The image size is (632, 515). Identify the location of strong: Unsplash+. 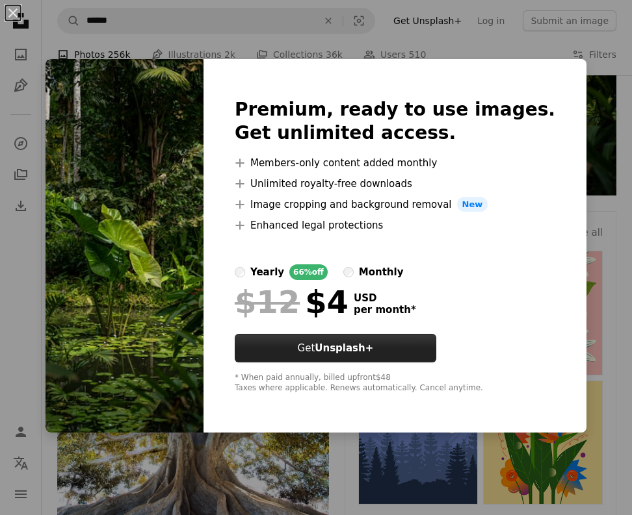
(344, 348).